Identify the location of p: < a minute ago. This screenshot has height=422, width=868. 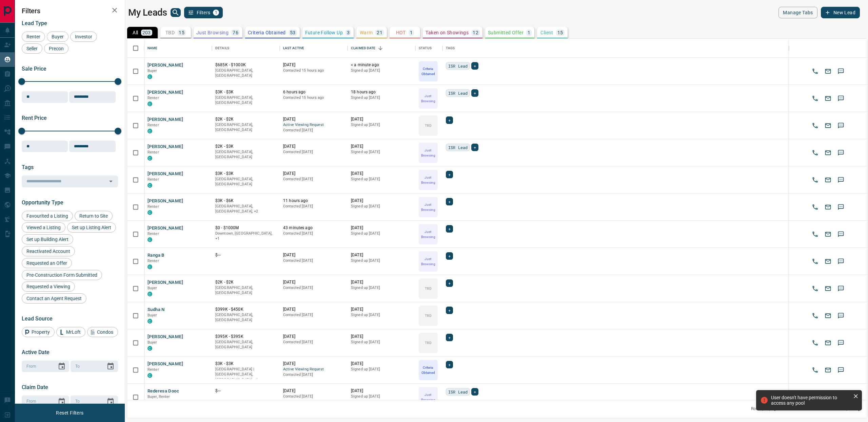
(381, 65).